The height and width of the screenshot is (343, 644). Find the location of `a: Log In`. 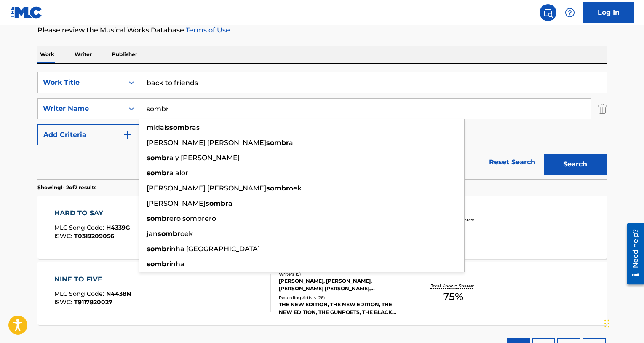

a: Log In is located at coordinates (609, 12).